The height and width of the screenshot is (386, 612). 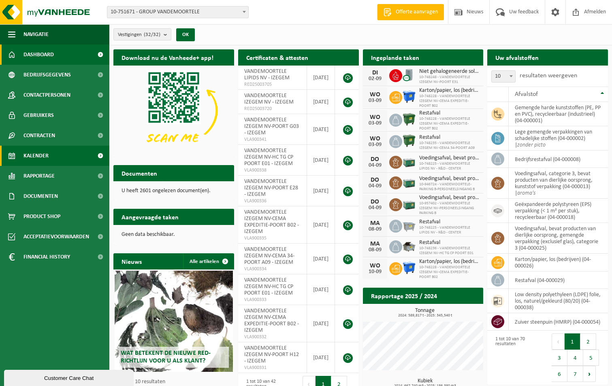 I want to click on td: zuiver steenpuin (HMRP) (04-000054), so click(x=558, y=322).